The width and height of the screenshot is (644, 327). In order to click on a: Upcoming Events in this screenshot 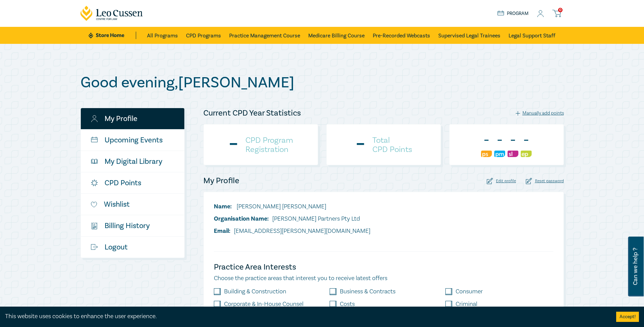, I will do `click(132, 140)`.